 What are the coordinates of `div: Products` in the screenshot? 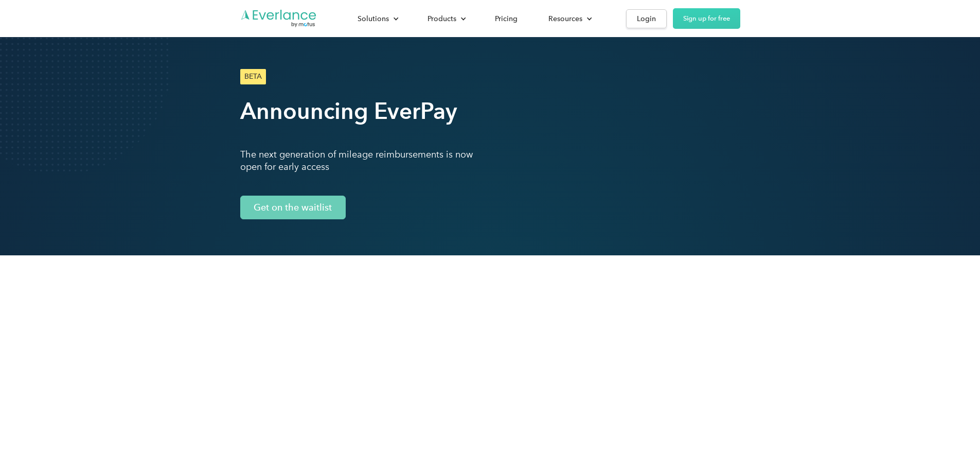 It's located at (442, 19).